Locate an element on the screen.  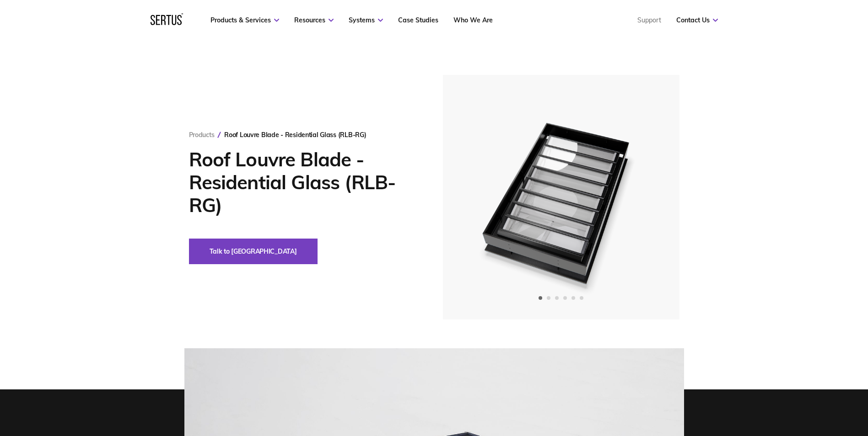
a: Support is located at coordinates (649, 20).